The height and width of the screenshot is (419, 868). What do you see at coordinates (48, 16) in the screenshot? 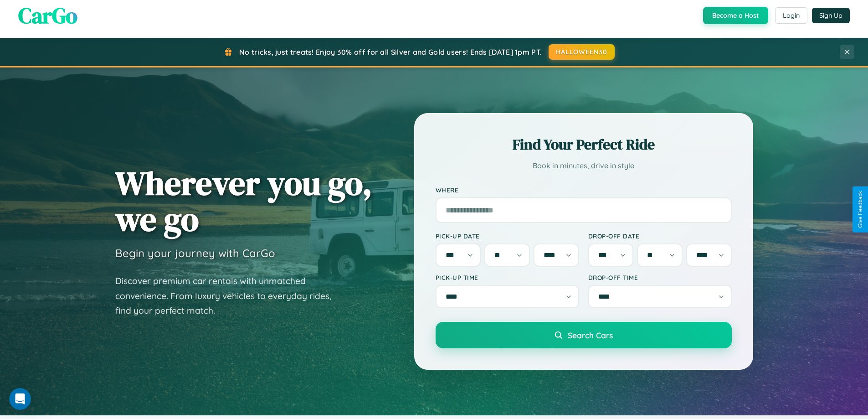
I see `span: CarGo` at bounding box center [48, 16].